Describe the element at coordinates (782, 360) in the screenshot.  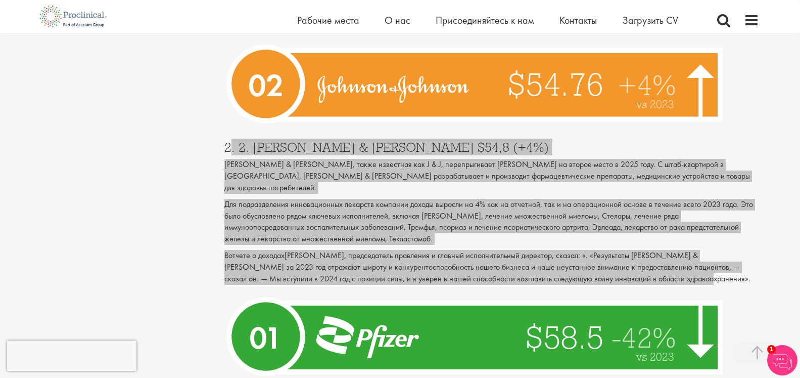
I see `img: Чат-бот` at that location.